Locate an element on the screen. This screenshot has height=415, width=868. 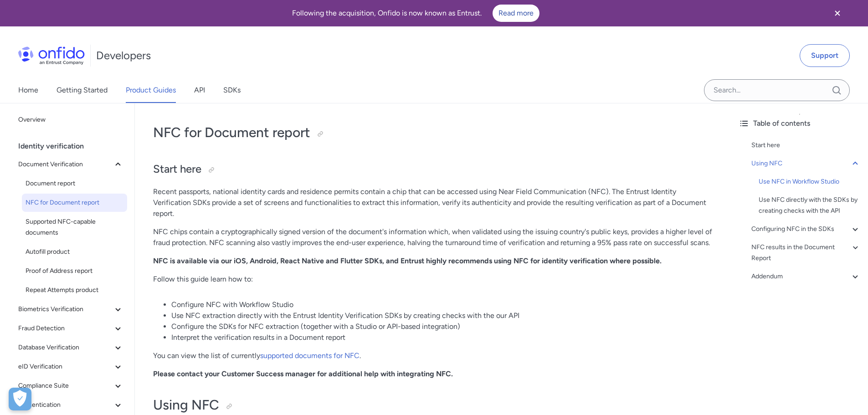
span: Repeat Attempts product is located at coordinates (75, 290).